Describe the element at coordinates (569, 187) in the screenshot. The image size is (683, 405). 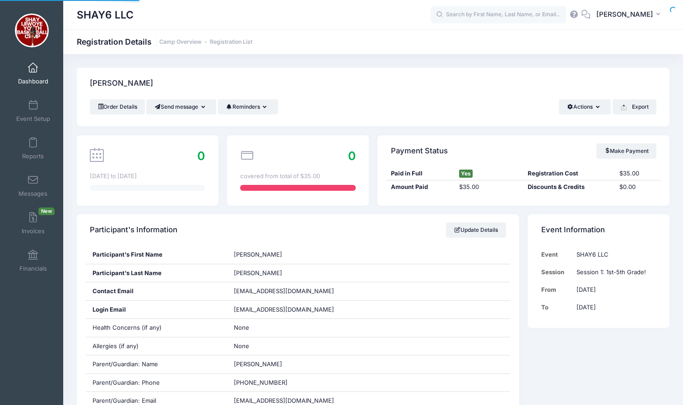
I see `div: Discounts & Credits` at that location.